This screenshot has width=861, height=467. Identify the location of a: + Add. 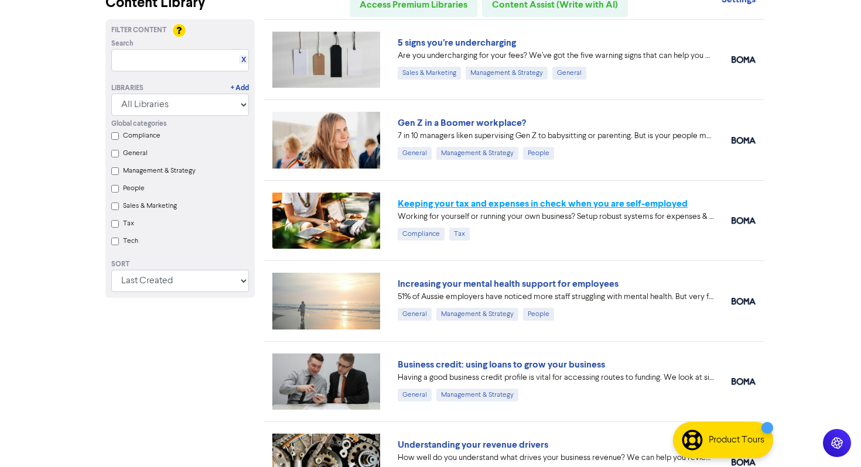
(239, 88).